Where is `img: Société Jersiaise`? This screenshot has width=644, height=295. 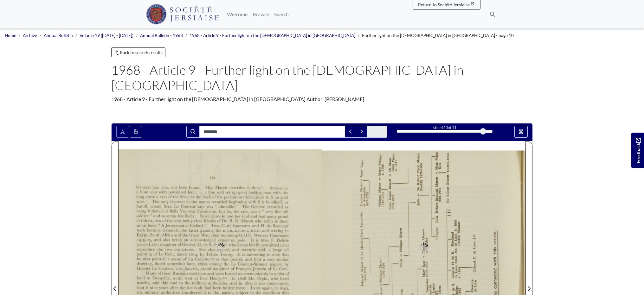
img: Société Jersiaise is located at coordinates (183, 14).